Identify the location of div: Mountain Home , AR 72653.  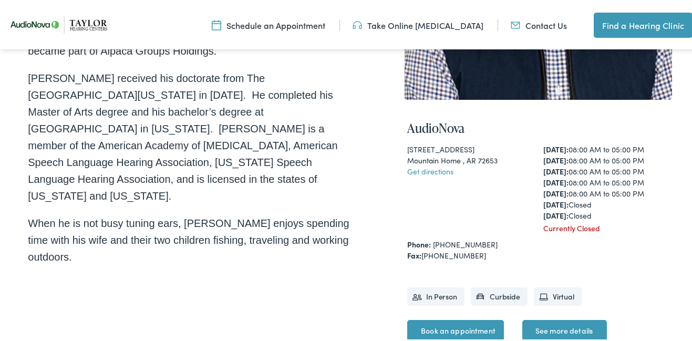
(469, 158).